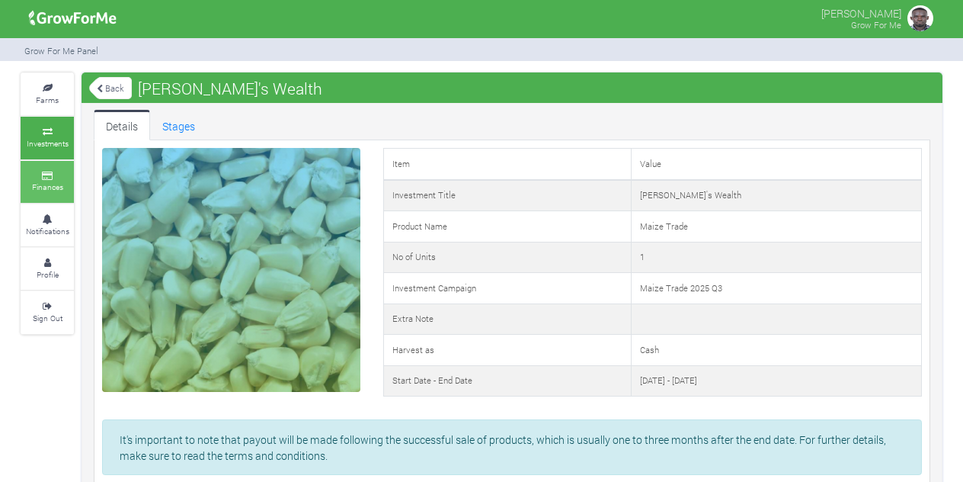 Image resolution: width=963 pixels, height=482 pixels. I want to click on a: Notifications, so click(47, 225).